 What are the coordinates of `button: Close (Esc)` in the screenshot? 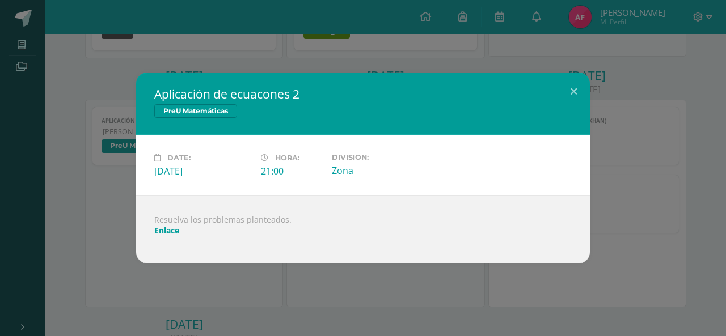 It's located at (574, 92).